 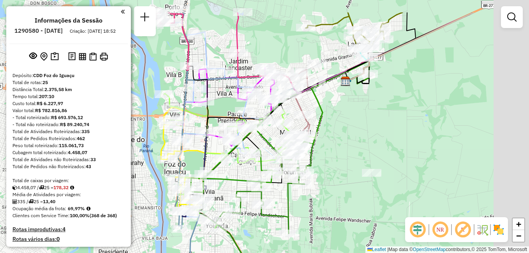 I want to click on strong: 0, so click(x=58, y=239).